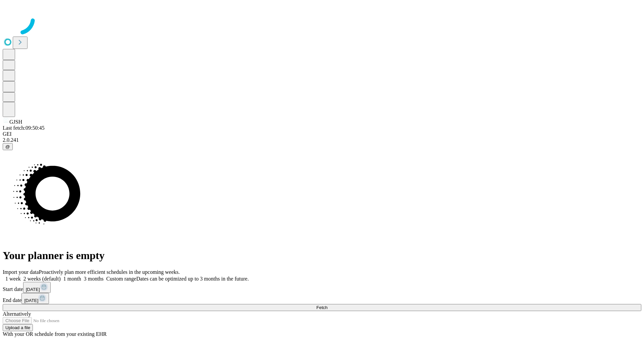 The height and width of the screenshot is (362, 644). What do you see at coordinates (322, 307) in the screenshot?
I see `button: Fetch` at bounding box center [322, 307].